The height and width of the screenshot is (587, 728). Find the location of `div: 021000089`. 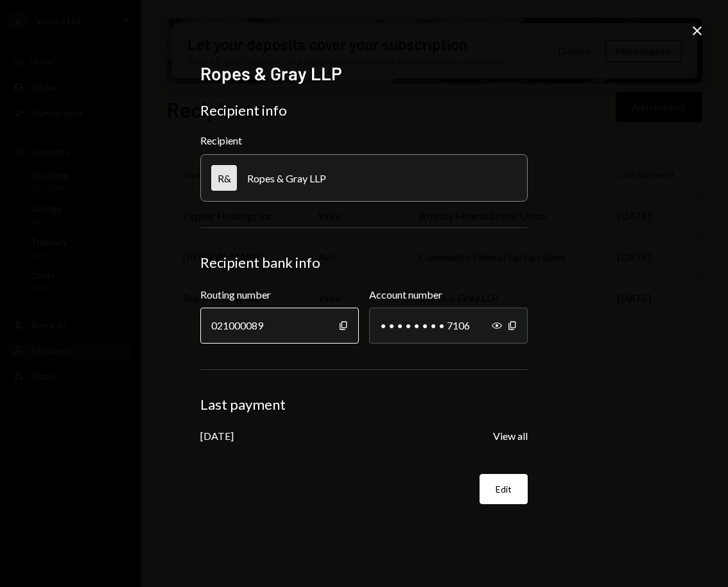

div: 021000089 is located at coordinates (280, 326).